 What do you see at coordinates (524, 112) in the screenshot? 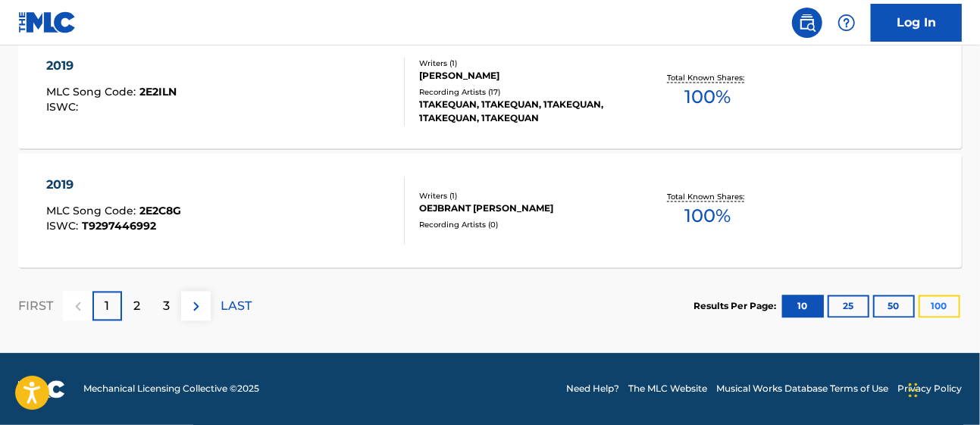
I see `div: 1TAKEQUAN, 1TAKEQUAN, 1TAKEQUAN, 1TAKEQUAN, 1TAKEQUAN` at bounding box center [524, 112].